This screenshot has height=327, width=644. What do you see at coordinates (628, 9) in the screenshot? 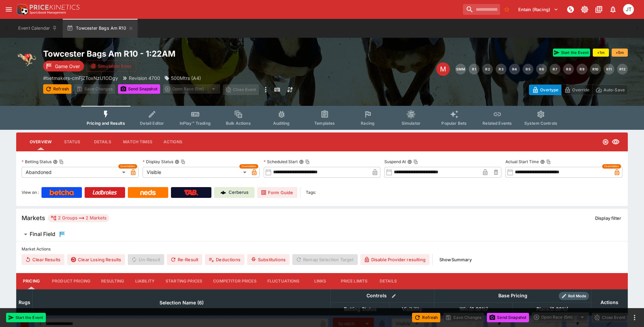
I see `div: Josh Tanner` at bounding box center [628, 9].